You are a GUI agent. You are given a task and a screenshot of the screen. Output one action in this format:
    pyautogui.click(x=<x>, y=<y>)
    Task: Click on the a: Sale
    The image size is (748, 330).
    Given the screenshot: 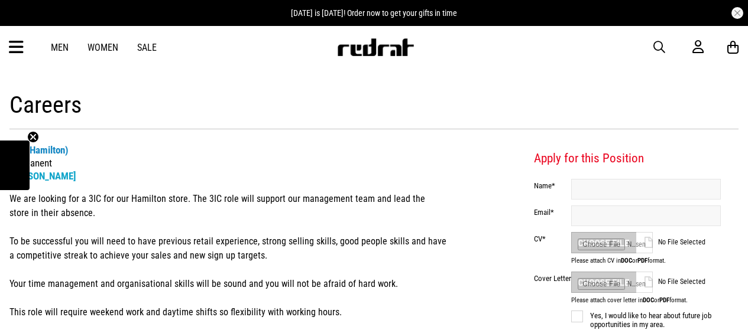 What is the action you would take?
    pyautogui.click(x=147, y=47)
    